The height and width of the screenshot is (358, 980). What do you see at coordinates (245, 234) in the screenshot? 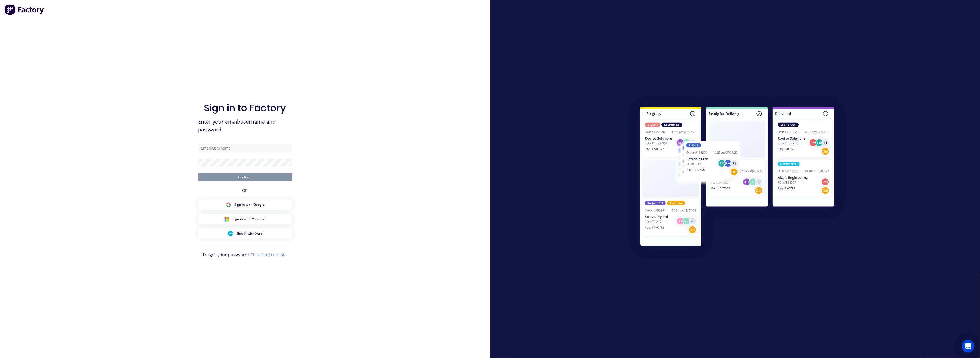
I see `button: Xero Sign inSign in with Xero` at bounding box center [245, 234].